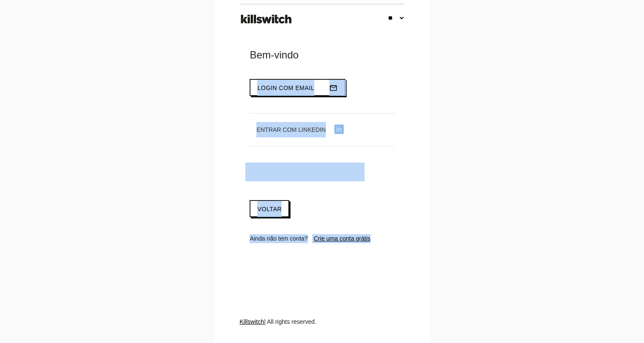  Describe the element at coordinates (334, 88) in the screenshot. I see `i: mail_outline` at that location.